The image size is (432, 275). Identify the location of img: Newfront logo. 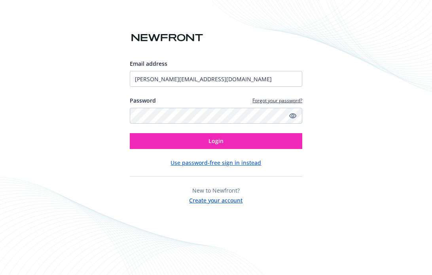
(167, 38).